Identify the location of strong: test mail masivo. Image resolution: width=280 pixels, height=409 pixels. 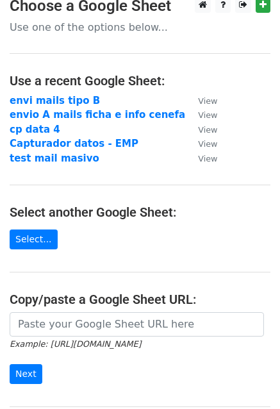
(54, 158).